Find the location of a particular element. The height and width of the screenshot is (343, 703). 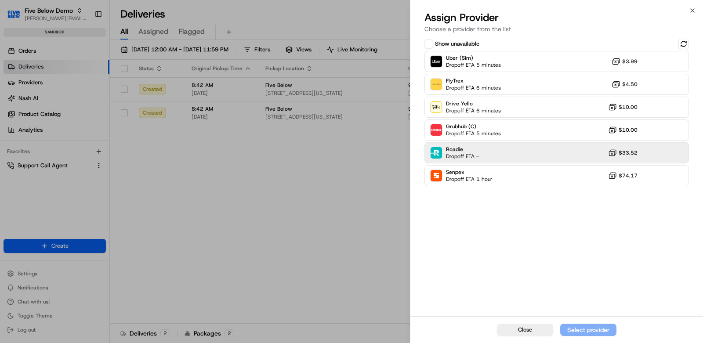

span: FlyTrex is located at coordinates (473, 81).